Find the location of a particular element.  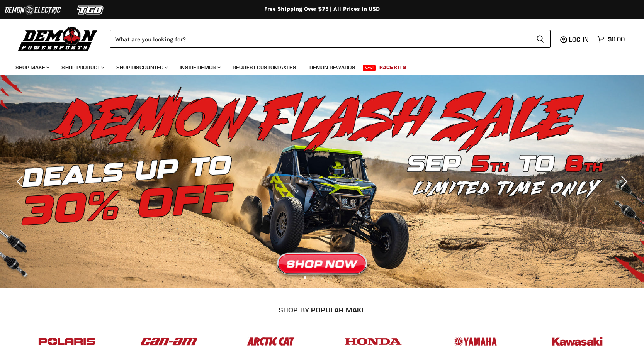

a: Shop Discounted is located at coordinates (141, 67).